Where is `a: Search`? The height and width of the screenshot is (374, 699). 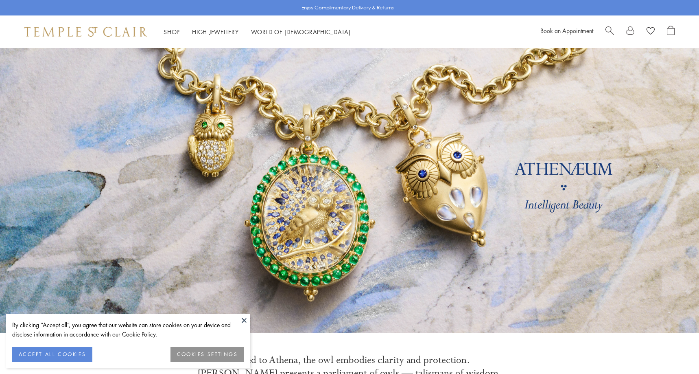
a: Search is located at coordinates (610, 32).